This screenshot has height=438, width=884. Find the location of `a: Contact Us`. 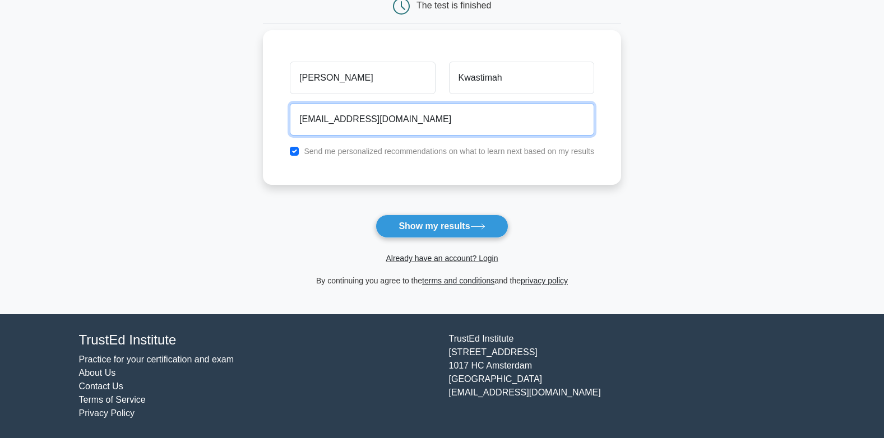

a: Contact Us is located at coordinates (101, 386).